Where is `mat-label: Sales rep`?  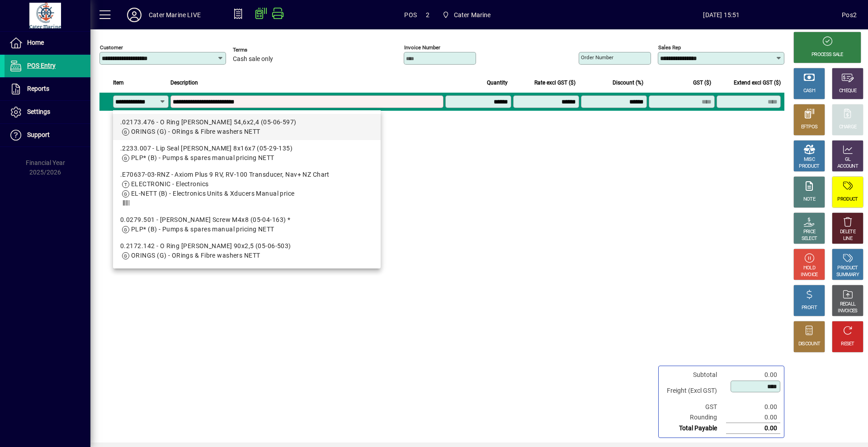 mat-label: Sales rep is located at coordinates (670, 47).